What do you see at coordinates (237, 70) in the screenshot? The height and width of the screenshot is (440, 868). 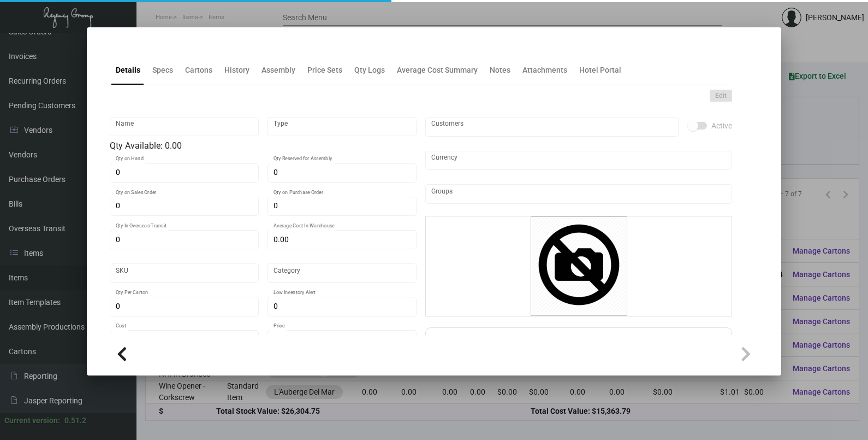 I see `div: History` at bounding box center [237, 70].